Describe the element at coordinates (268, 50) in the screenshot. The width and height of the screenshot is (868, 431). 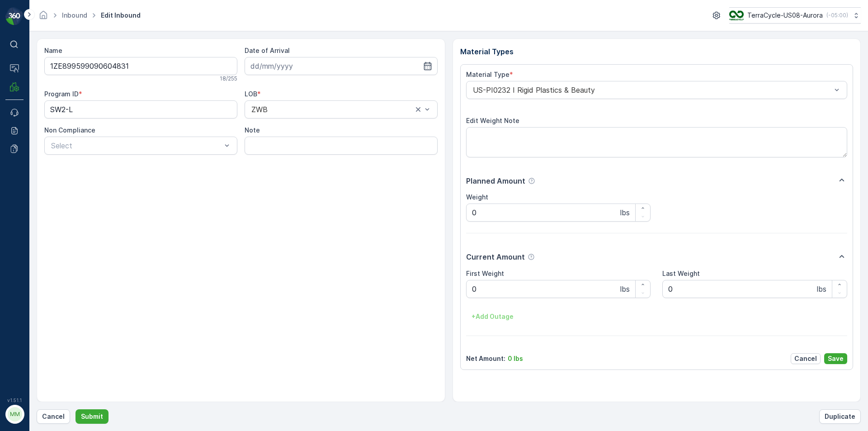
I see `label: Date of Arrival` at that location.